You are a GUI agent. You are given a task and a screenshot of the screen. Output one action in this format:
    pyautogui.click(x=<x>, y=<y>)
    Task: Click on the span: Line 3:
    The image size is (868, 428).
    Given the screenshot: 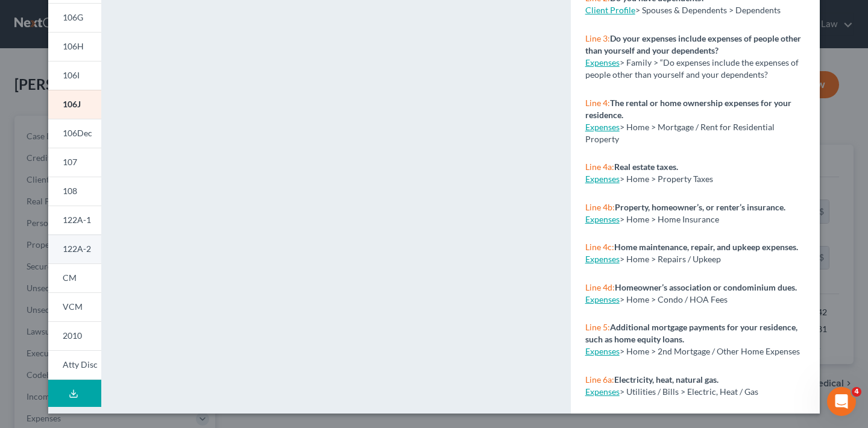 What is the action you would take?
    pyautogui.click(x=598, y=38)
    